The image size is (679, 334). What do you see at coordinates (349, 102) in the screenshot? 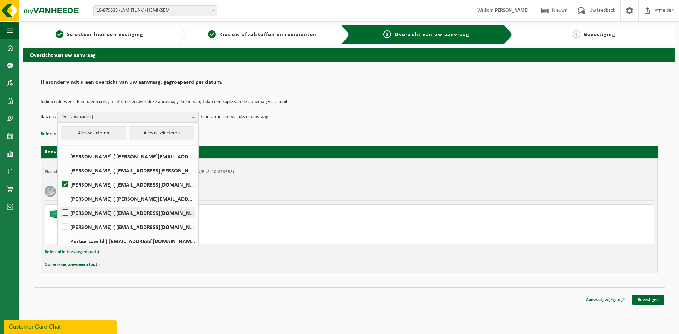
I see `p: Indien u dit wenst kunt u een collega informeren over deze aanvraag, die ontvangt dan een kopie v...` at bounding box center [349, 102].